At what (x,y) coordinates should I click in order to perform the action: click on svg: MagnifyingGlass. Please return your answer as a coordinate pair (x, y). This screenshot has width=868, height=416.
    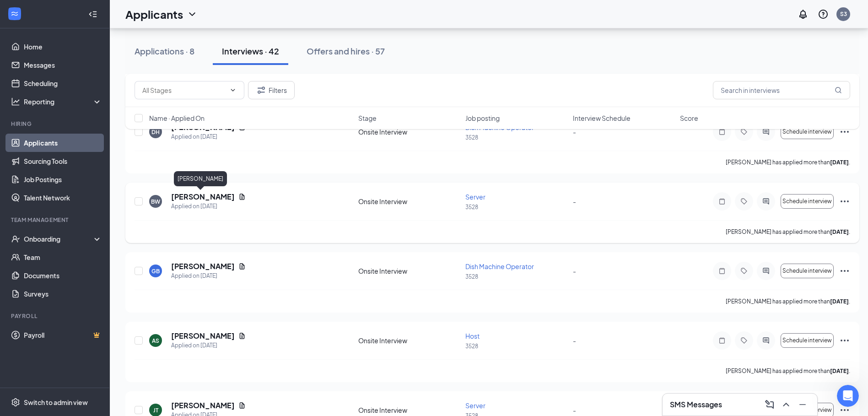
    Looking at the image, I should click on (838, 90).